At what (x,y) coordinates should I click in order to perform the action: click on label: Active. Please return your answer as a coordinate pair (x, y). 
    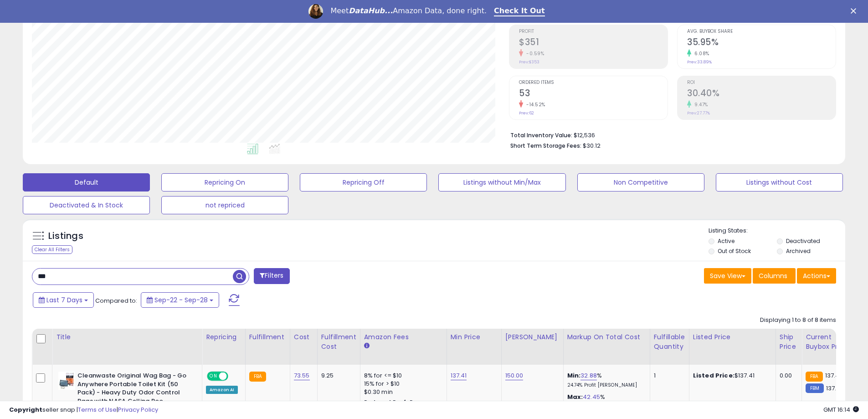
    Looking at the image, I should click on (726, 241).